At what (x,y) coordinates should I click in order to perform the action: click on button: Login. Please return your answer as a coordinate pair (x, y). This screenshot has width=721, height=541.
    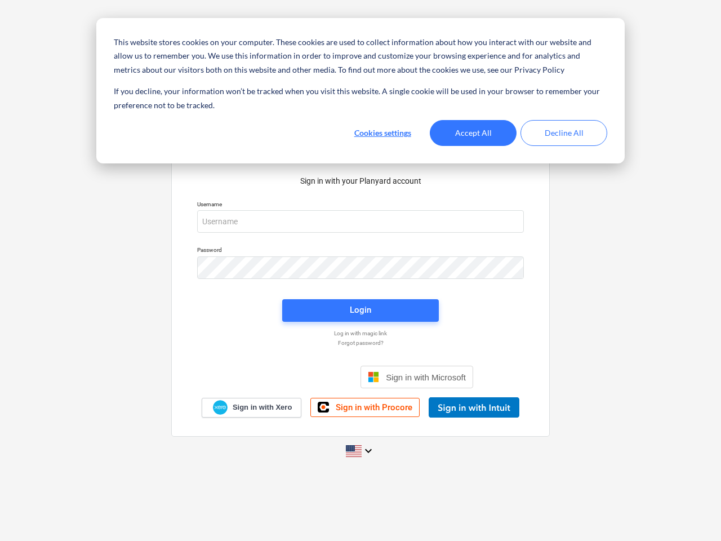
    Looking at the image, I should click on (360, 310).